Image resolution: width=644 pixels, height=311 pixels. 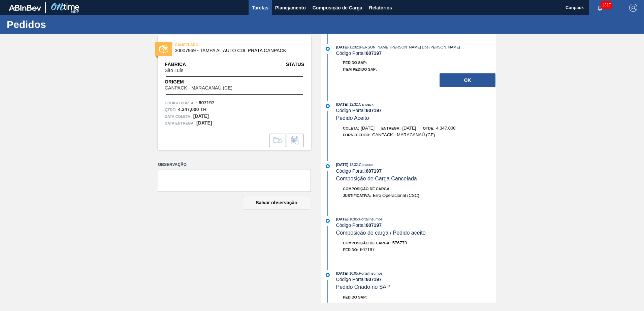 I want to click on span: Tarefas, so click(x=260, y=8).